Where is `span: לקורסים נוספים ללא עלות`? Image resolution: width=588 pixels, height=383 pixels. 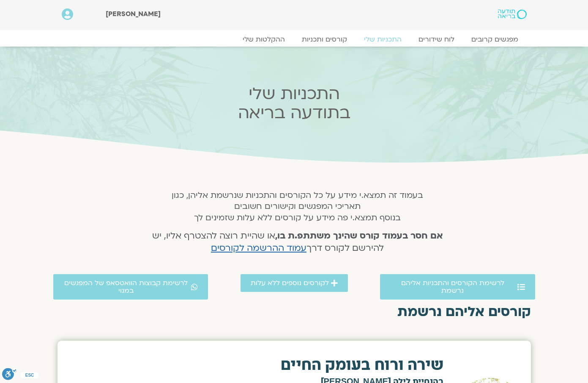
span: לקורסים נוספים ללא עלות is located at coordinates (289, 283).